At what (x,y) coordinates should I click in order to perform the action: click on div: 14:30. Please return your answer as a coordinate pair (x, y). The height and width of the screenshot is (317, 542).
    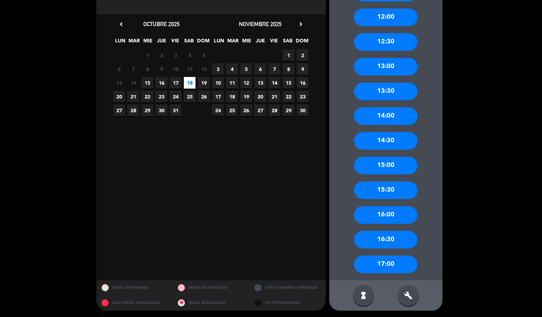
    Looking at the image, I should click on (385, 141).